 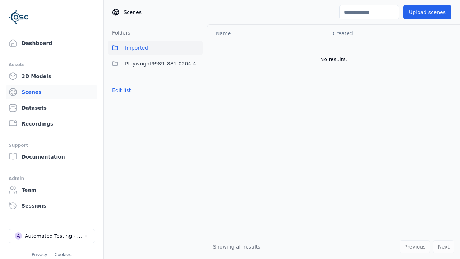 I want to click on div: Automated Testing - Playwright, so click(x=54, y=236).